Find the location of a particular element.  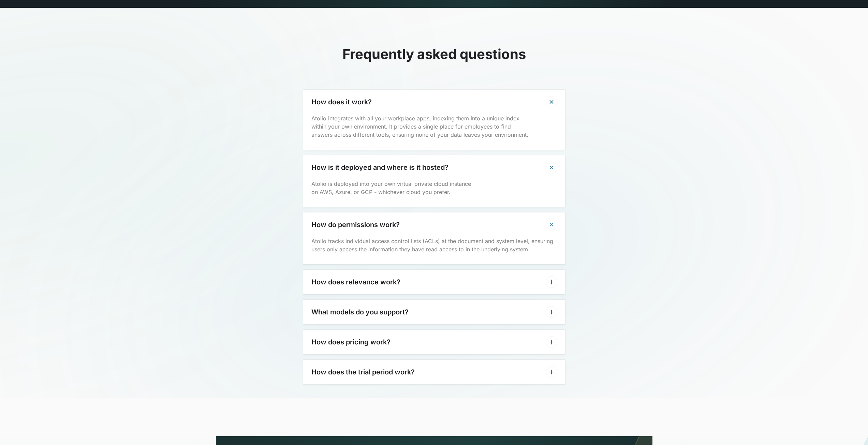

p: Atolio tracks individual access control lists (ACLs) at the document and system level, ensuring u... is located at coordinates (434, 245).